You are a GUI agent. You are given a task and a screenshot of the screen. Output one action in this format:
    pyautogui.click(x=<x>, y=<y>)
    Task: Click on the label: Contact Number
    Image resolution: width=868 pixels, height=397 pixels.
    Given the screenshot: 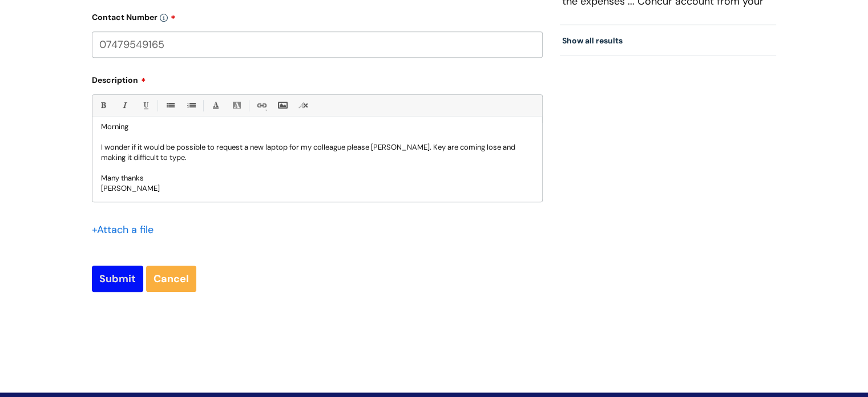 What is the action you would take?
    pyautogui.click(x=317, y=15)
    